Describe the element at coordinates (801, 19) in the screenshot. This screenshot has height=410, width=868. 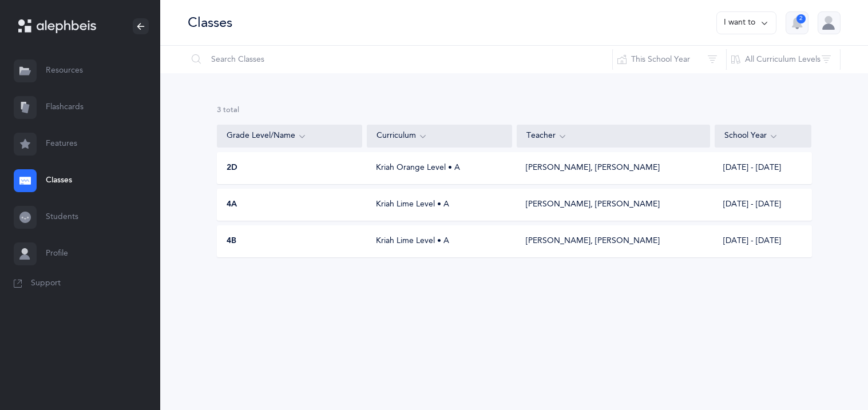
I see `div: 2` at that location.